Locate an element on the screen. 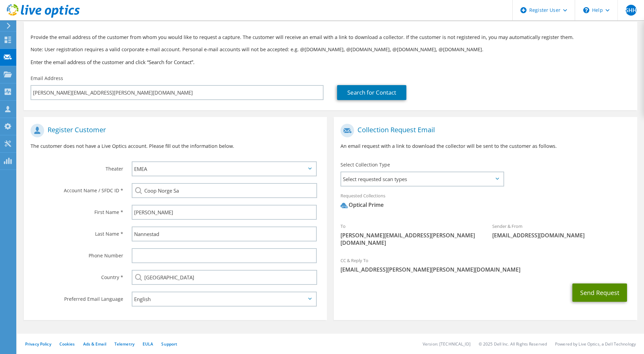 The width and height of the screenshot is (644, 354). p: Note: User registration requires a valid corporate e-mail account. Personal e-mail accounts will ... is located at coordinates (330, 49).